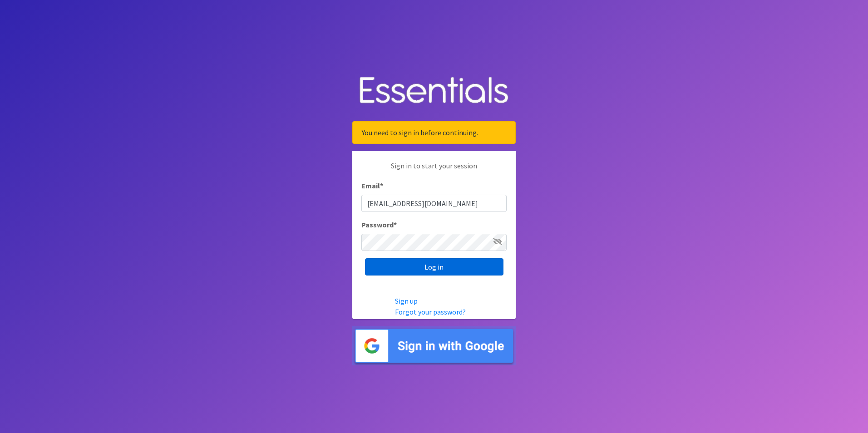 This screenshot has width=868, height=433. Describe the element at coordinates (379, 225) in the screenshot. I see `label: Password` at that location.